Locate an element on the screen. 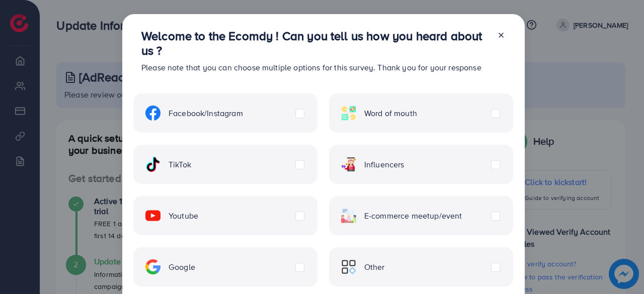 This screenshot has height=294, width=644. img: ic-facebook.134605ef.svg is located at coordinates (153, 113).